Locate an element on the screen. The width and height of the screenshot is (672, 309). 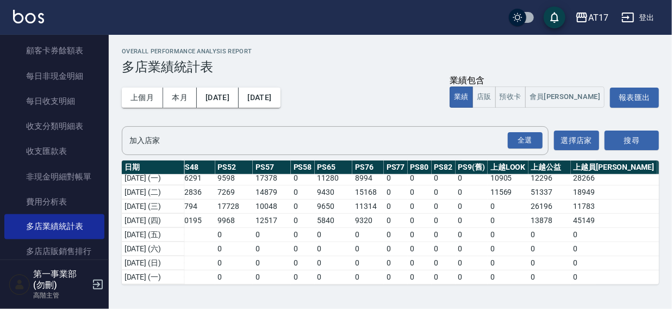
td: 9598 is located at coordinates (234, 178).